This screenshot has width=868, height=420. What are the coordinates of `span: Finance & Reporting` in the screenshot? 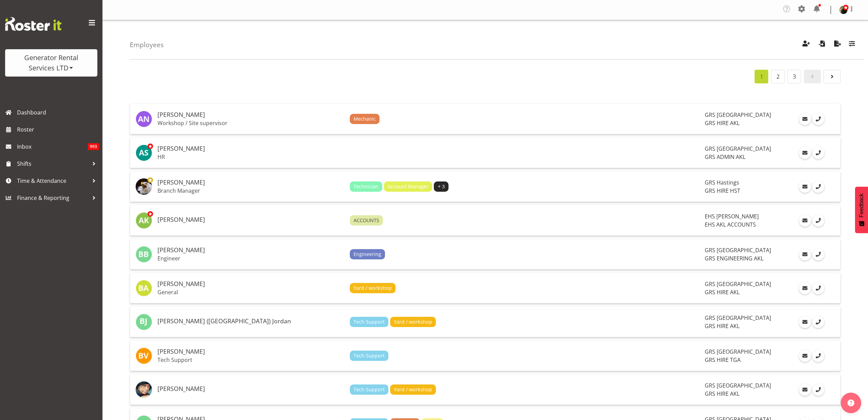 It's located at (53, 198).